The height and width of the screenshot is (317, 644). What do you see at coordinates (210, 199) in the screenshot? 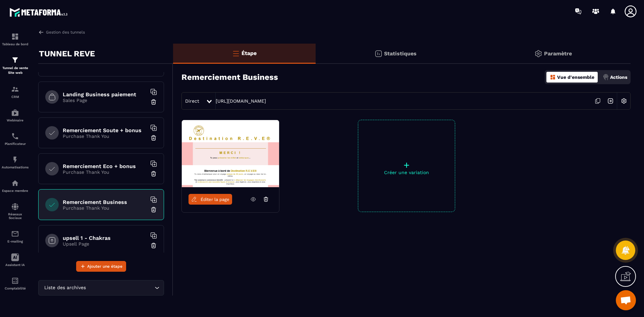
I see `a: Éditer la page` at bounding box center [210, 199].